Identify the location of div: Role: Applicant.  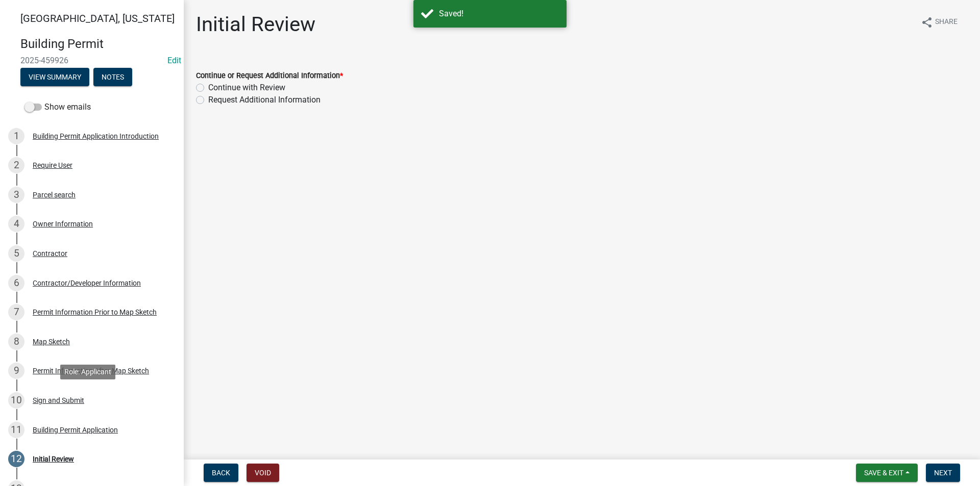
(88, 372).